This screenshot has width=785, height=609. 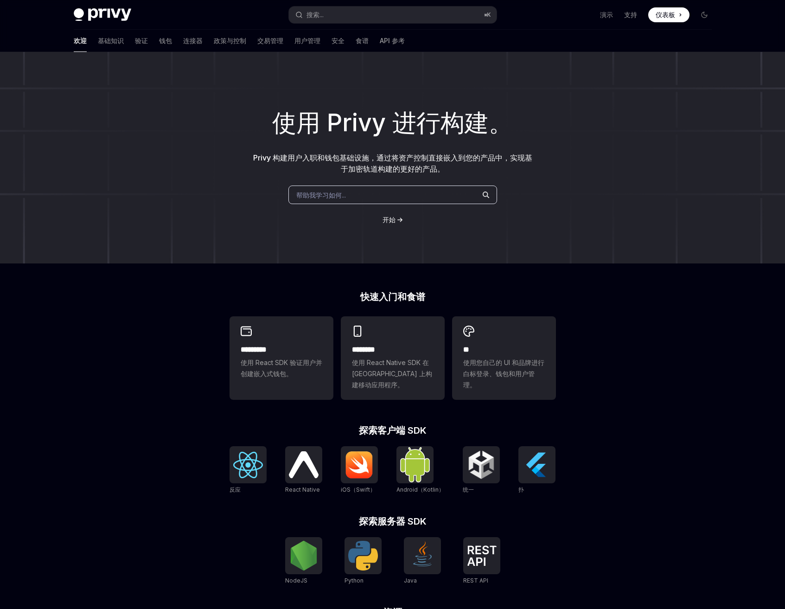 What do you see at coordinates (304, 561) in the screenshot?
I see `a: NodeJSNodeJS` at bounding box center [304, 561].